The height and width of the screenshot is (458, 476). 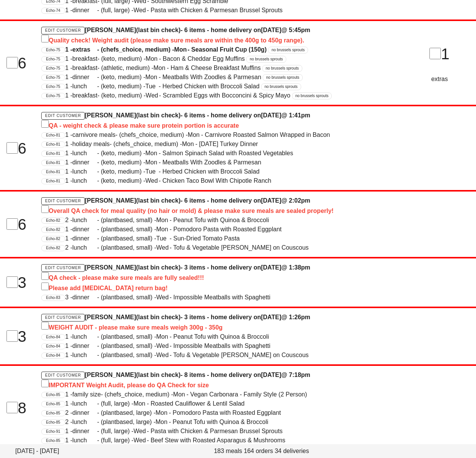 I want to click on span: 1 - - (keto, medium) - - Herbed Chicken with Broccoli Salad, so click(x=162, y=171).